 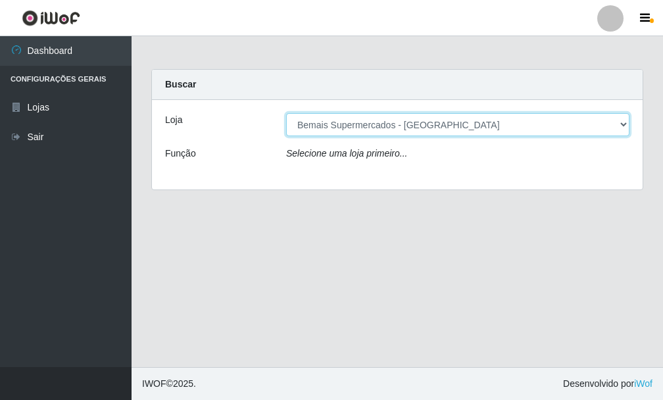 What do you see at coordinates (347, 153) in the screenshot?
I see `i: Selecione uma loja primeiro...` at bounding box center [347, 153].